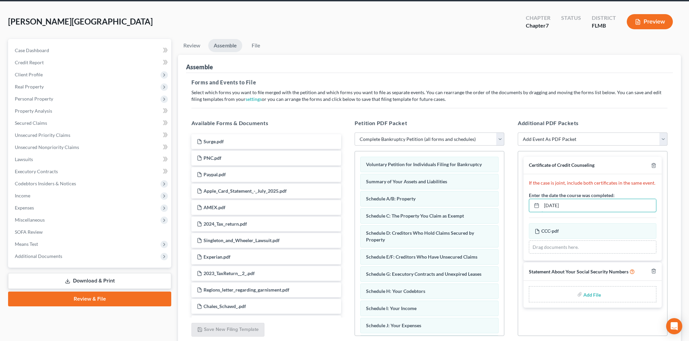 This screenshot has width=689, height=341. What do you see at coordinates (604, 26) in the screenshot?
I see `div: FLMB` at bounding box center [604, 26].